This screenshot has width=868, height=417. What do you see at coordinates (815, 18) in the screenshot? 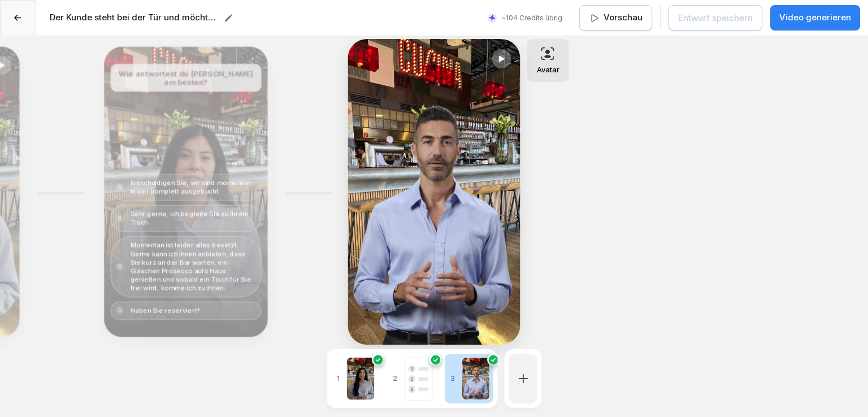
I see `button: Video generieren` at bounding box center [815, 18].